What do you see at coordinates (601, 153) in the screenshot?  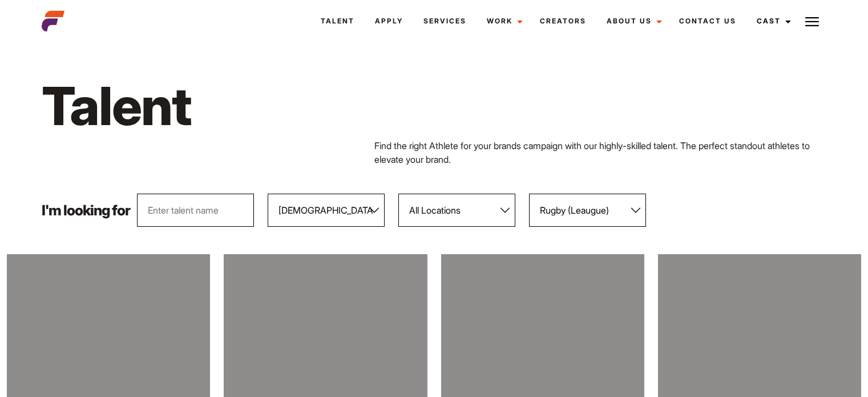 I see `p: Find the right Athlete for your brands campaign with our highly-skilled talent. The perfect stand...` at bounding box center [601, 153].